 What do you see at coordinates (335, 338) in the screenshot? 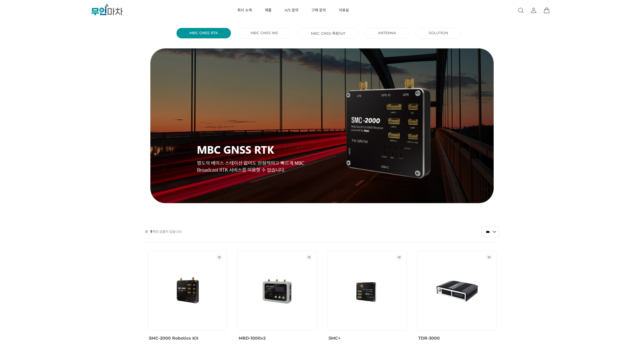
I see `a: SMC+` at bounding box center [335, 338].